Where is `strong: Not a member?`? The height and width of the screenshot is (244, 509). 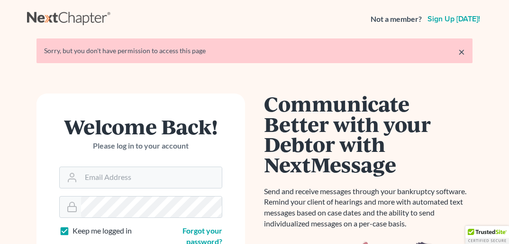
strong: Not a member? is located at coordinates (396, 19).